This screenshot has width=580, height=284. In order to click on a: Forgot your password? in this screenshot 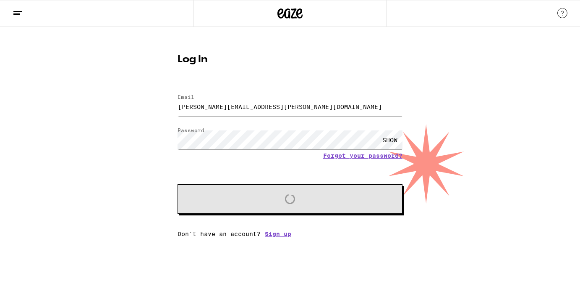, I will do `click(363, 155)`.